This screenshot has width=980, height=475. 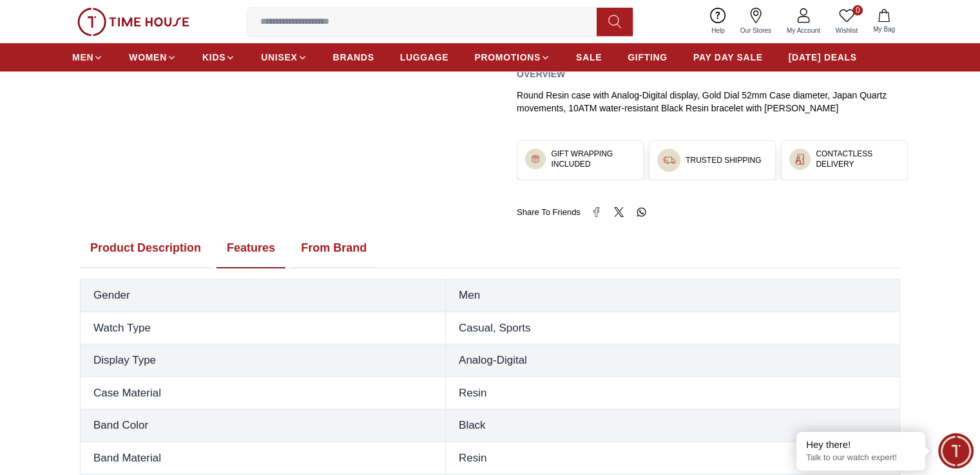 I want to click on div: Hey there!, so click(x=861, y=445).